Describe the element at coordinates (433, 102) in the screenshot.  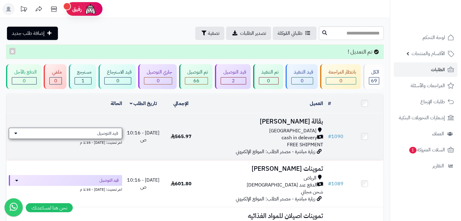
I see `span: طلبات الإرجاع` at that location.